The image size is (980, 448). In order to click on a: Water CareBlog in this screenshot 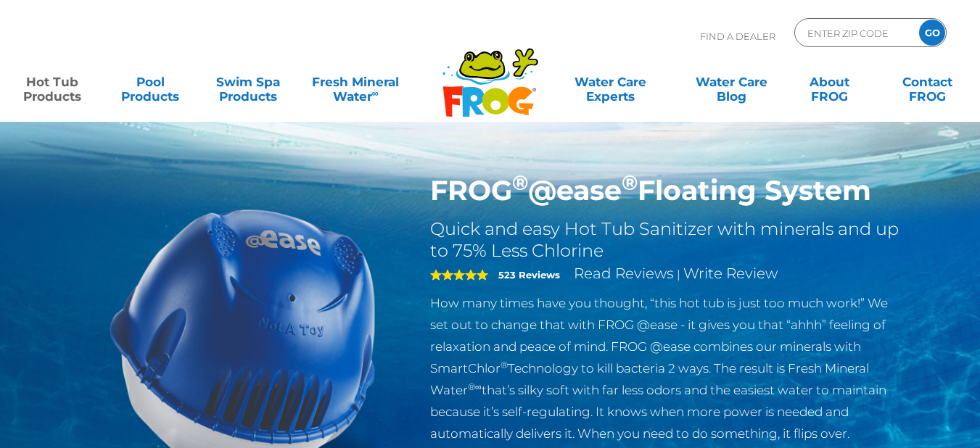, I will do `click(732, 82)`.